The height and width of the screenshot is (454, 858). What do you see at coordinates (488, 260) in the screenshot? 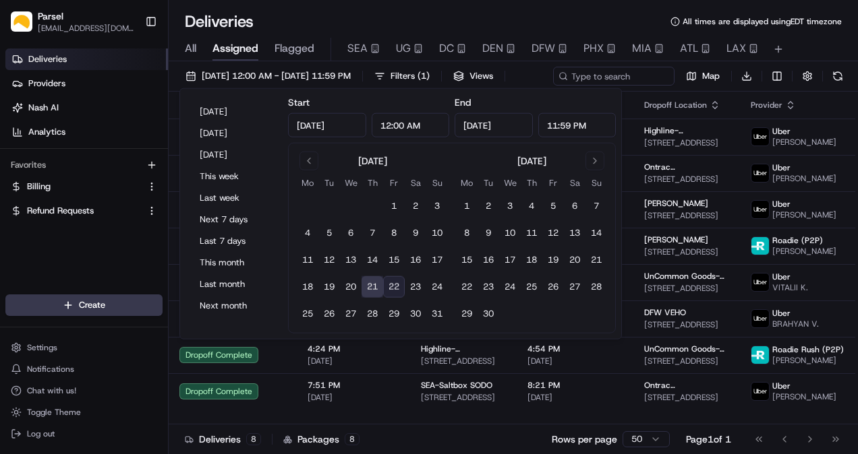
I see `button: 16` at bounding box center [488, 260].